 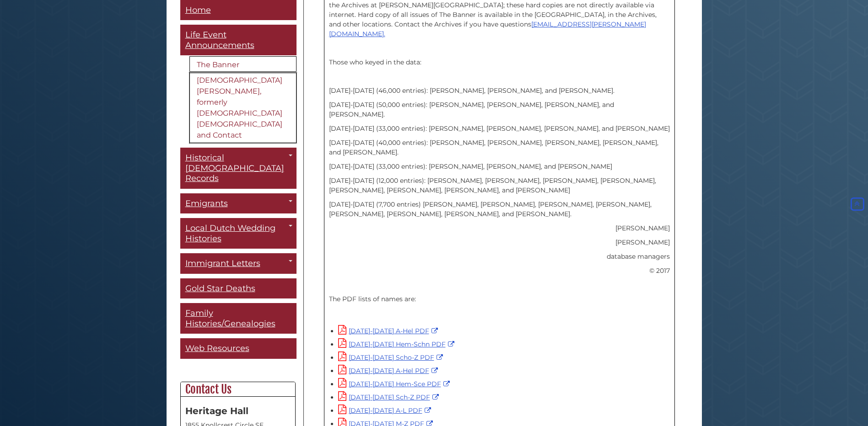 I want to click on p: © 2017, so click(x=499, y=270).